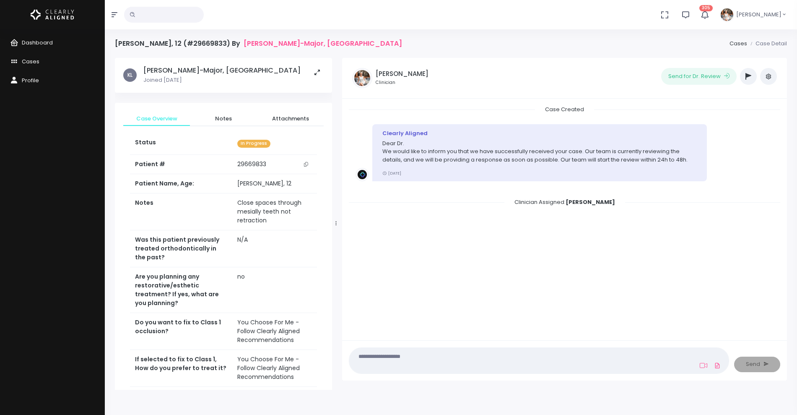 The width and height of the screenshot is (797, 415). Describe the element at coordinates (52, 15) in the screenshot. I see `a: Logo Horizontal` at that location.